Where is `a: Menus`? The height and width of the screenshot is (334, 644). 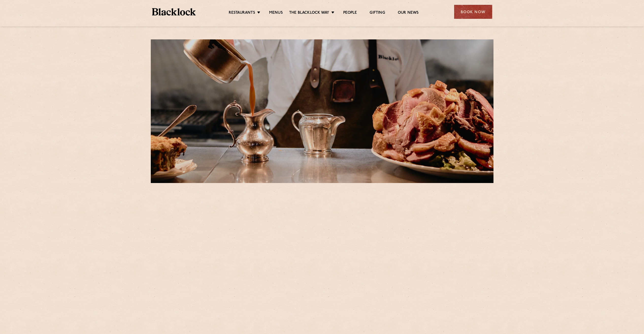
a: Menus is located at coordinates (276, 13).